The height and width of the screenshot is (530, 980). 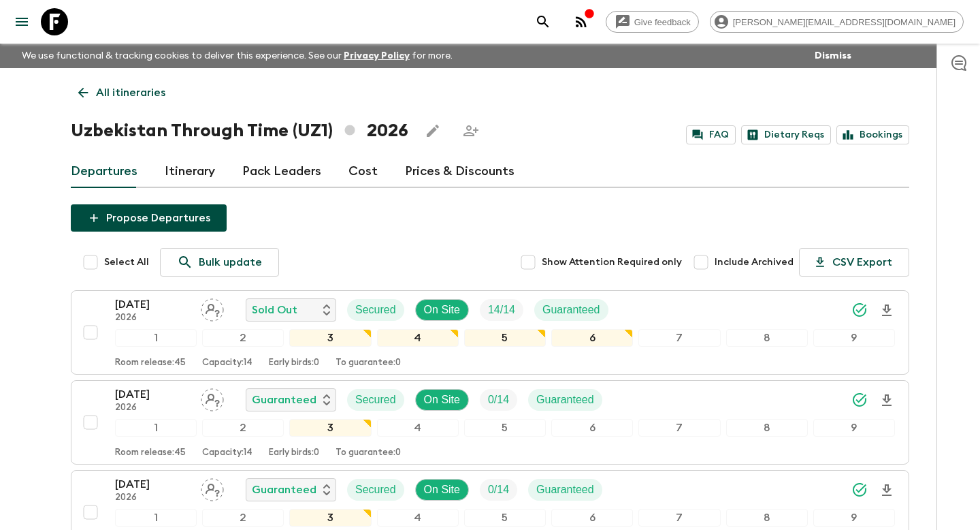 I want to click on button: Dismiss, so click(x=833, y=56).